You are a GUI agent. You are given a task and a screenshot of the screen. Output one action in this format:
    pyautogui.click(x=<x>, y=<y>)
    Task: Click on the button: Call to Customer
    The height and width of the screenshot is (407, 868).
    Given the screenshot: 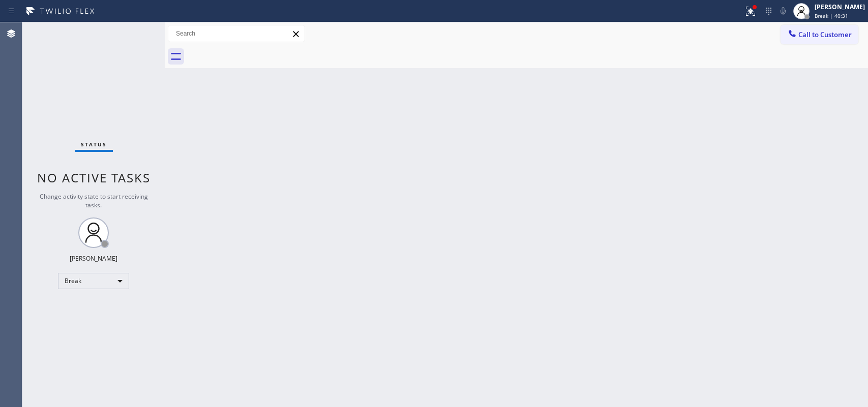 What is the action you would take?
    pyautogui.click(x=819, y=35)
    